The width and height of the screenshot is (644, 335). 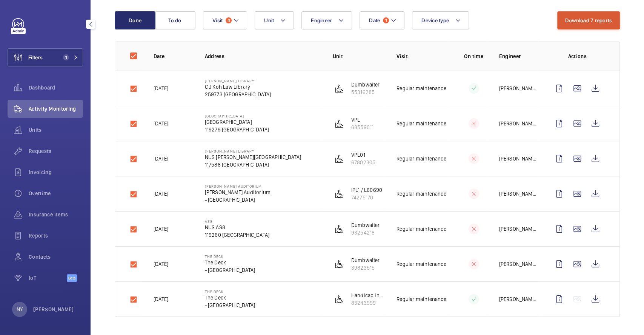 I want to click on p: NY, so click(x=20, y=309).